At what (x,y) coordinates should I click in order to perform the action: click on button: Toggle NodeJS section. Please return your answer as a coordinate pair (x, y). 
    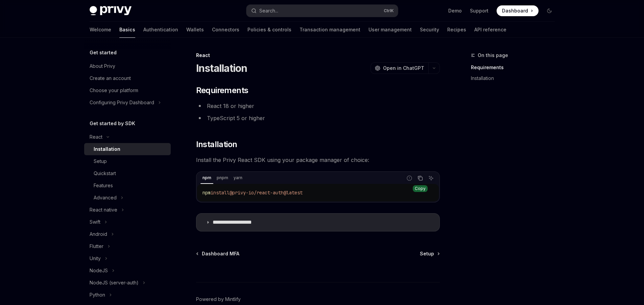
    Looking at the image, I should click on (127, 271).